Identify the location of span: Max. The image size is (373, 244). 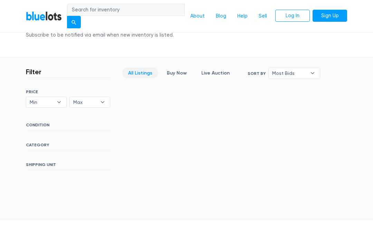
(85, 102).